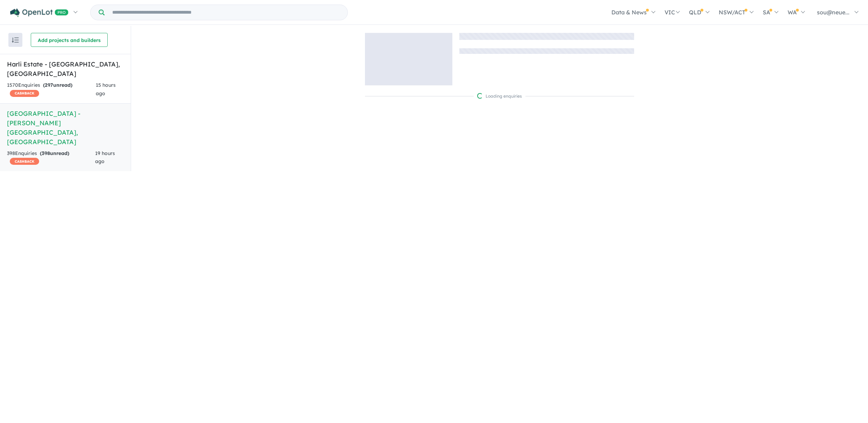 The height and width of the screenshot is (423, 868). What do you see at coordinates (40, 13) in the screenshot?
I see `img: Openlot PRO Logo White` at bounding box center [40, 13].